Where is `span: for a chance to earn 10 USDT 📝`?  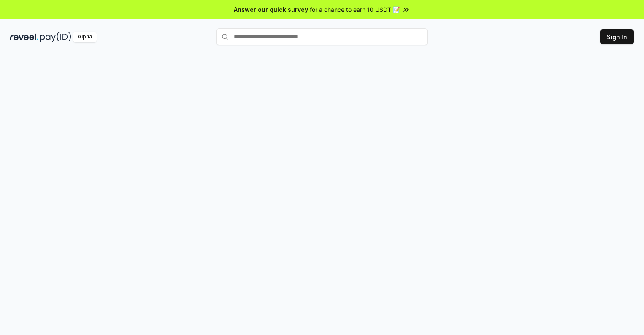 span: for a chance to earn 10 USDT 📝 is located at coordinates (355, 9).